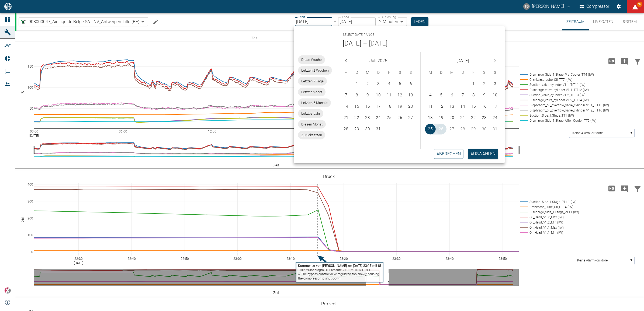  Describe the element at coordinates (312, 124) in the screenshot. I see `div: Diesen Monat` at that location.